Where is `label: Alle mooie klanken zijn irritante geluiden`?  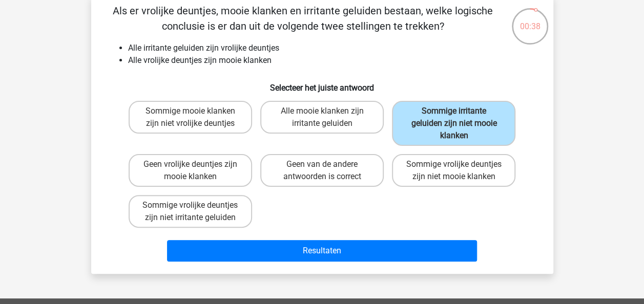 label: Alle mooie klanken zijn irritante geluiden is located at coordinates (322, 117).